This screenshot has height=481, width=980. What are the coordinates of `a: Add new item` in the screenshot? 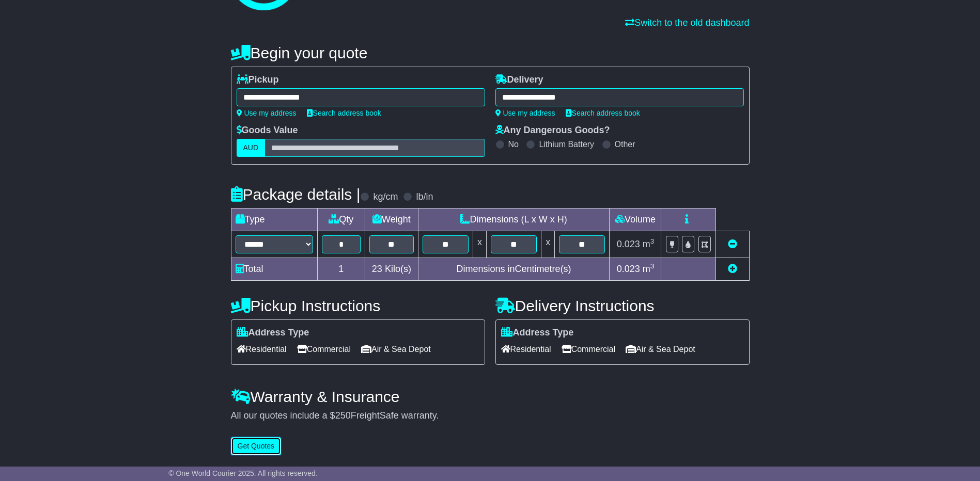 It's located at (733, 269).